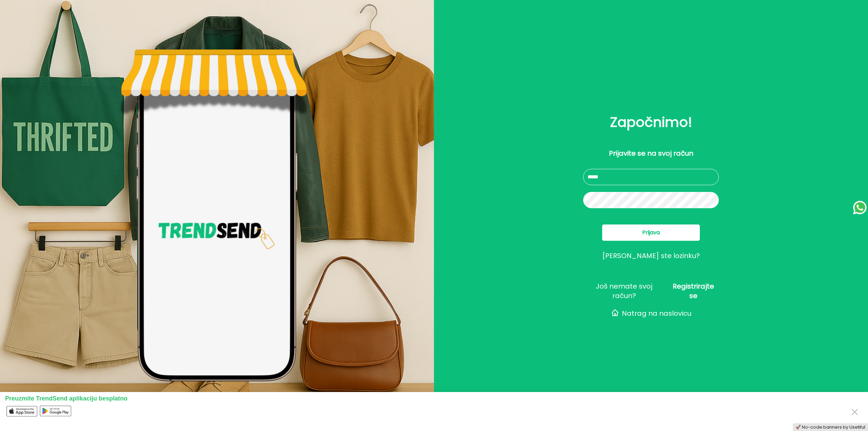 Image resolution: width=868 pixels, height=431 pixels. Describe the element at coordinates (651, 153) in the screenshot. I see `p: Prijavite se na svoj račun` at that location.